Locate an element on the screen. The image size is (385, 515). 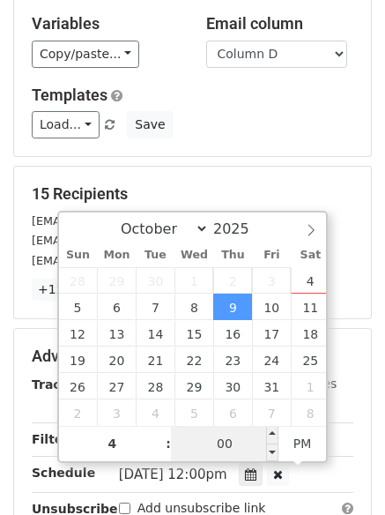
span: October 18, 2025 is located at coordinates (310, 333).